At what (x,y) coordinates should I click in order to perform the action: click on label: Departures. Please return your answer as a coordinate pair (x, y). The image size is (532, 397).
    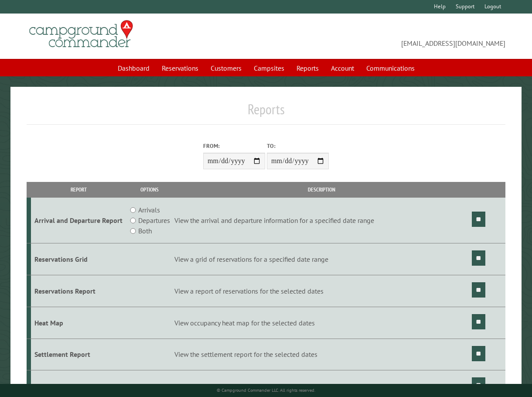
    Looking at the image, I should click on (154, 220).